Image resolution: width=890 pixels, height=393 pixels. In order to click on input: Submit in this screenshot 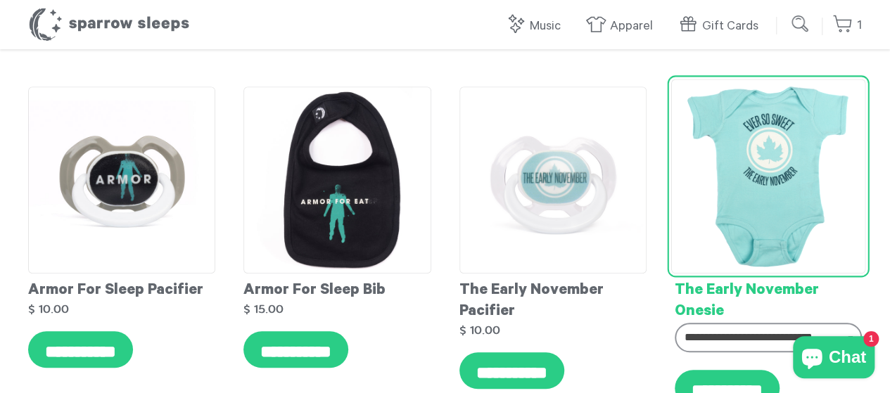, I will do `click(801, 24)`.